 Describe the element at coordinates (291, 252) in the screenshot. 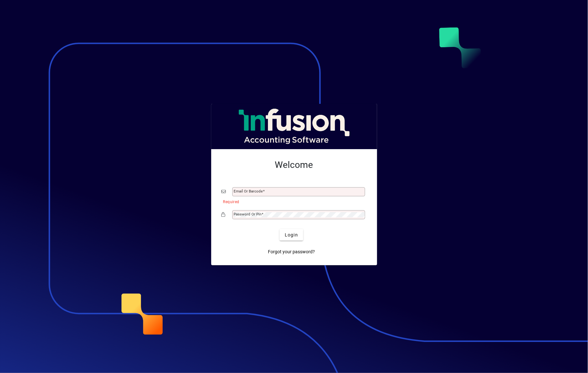

I see `span: Forgot your password?` at that location.